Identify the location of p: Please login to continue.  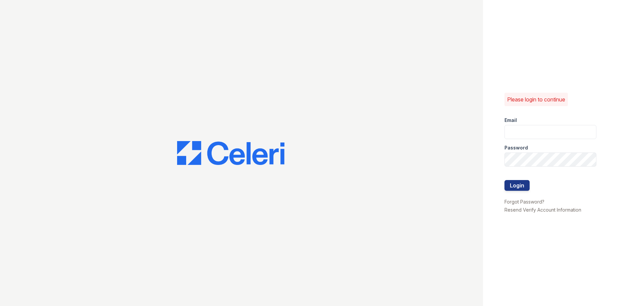
(536, 100).